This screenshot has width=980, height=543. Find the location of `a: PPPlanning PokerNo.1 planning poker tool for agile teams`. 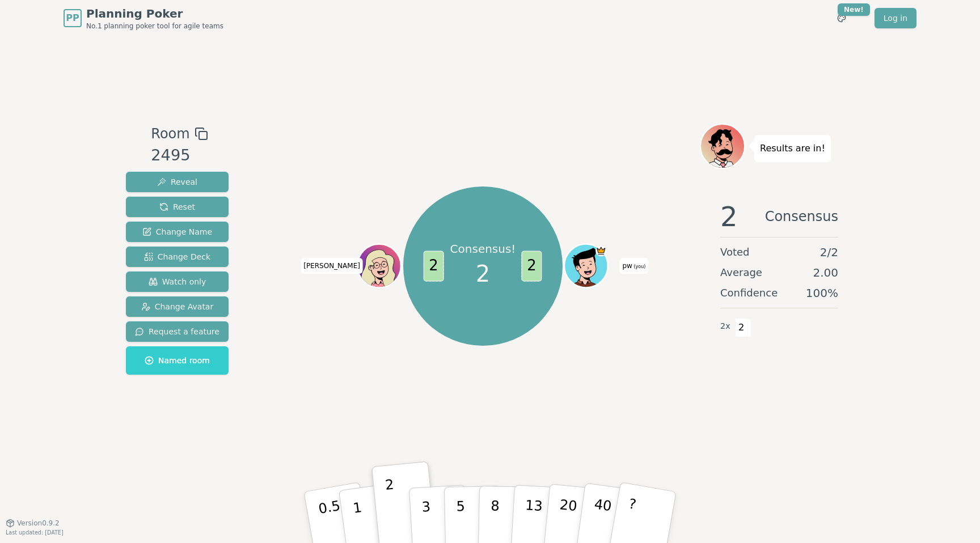

a: PPPlanning PokerNo.1 planning poker tool for agile teams is located at coordinates (144, 18).